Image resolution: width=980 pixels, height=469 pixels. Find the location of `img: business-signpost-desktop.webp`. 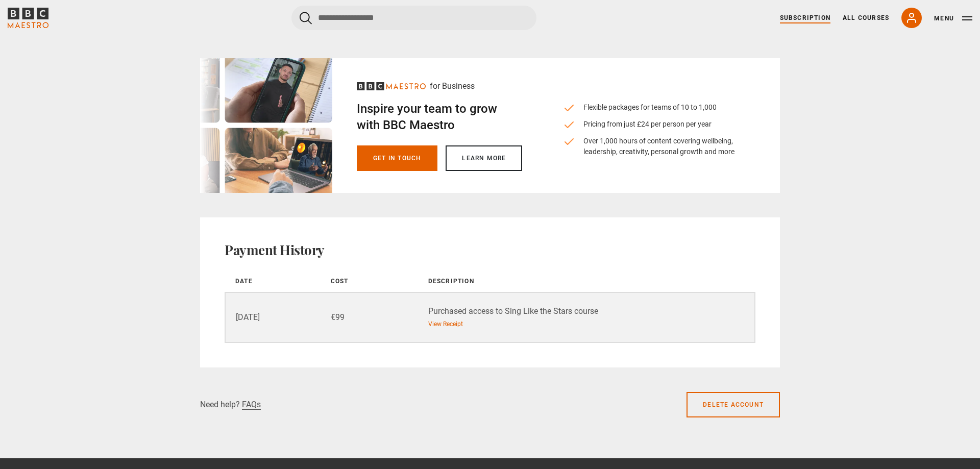

img: business-signpost-desktop.webp is located at coordinates (266, 126).